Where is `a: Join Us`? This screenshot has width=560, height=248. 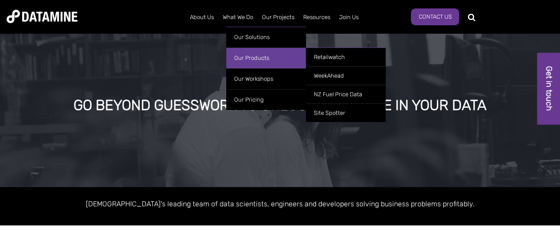
a: Join Us is located at coordinates (349, 17).